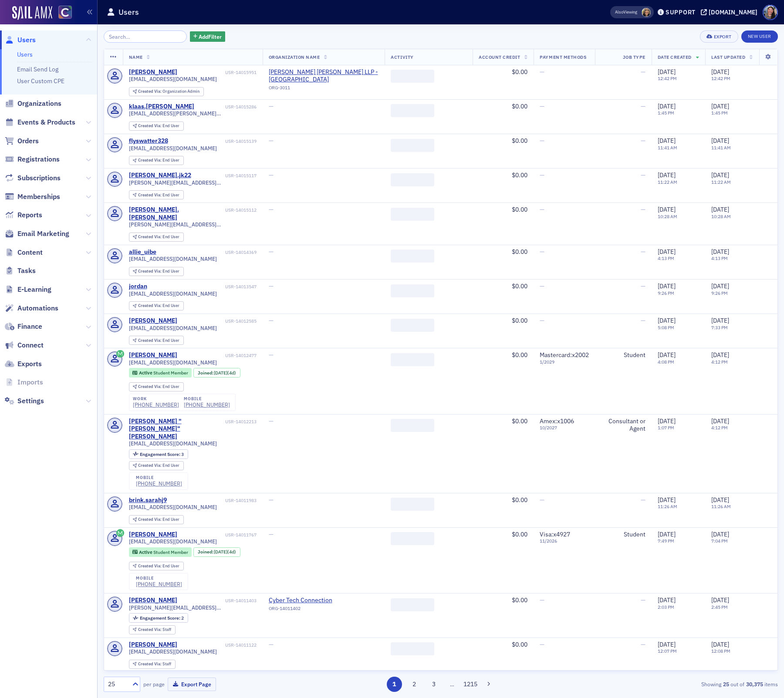 Image resolution: width=784 pixels, height=698 pixels. Describe the element at coordinates (218, 73) in the screenshot. I see `div: USR-14015951` at that location.